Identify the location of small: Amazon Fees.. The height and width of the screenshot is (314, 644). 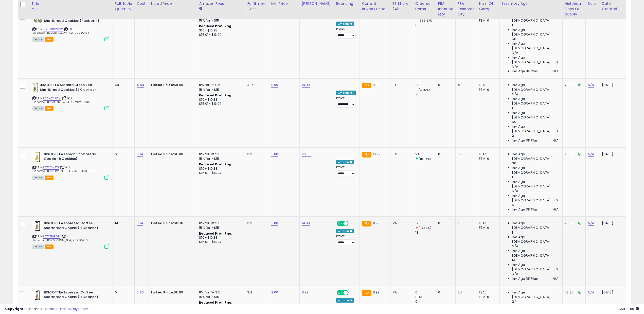
(201, 9).